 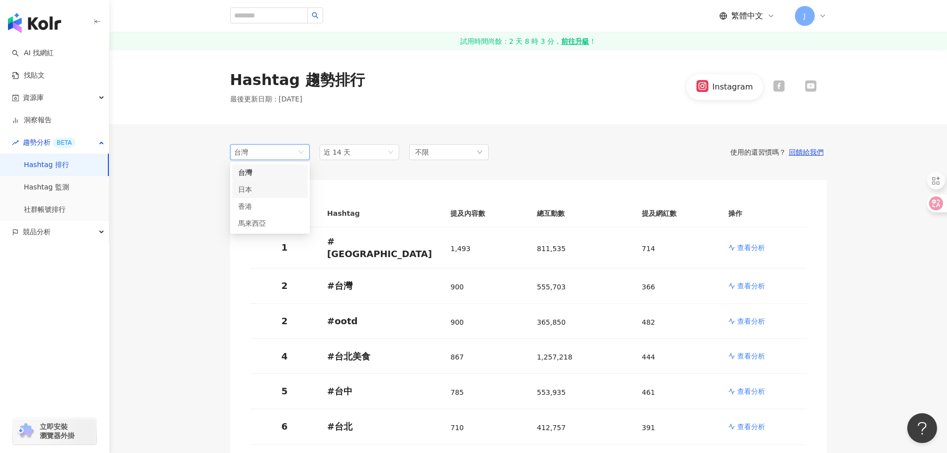 What do you see at coordinates (763, 213) in the screenshot?
I see `th: 操作` at bounding box center [763, 213].